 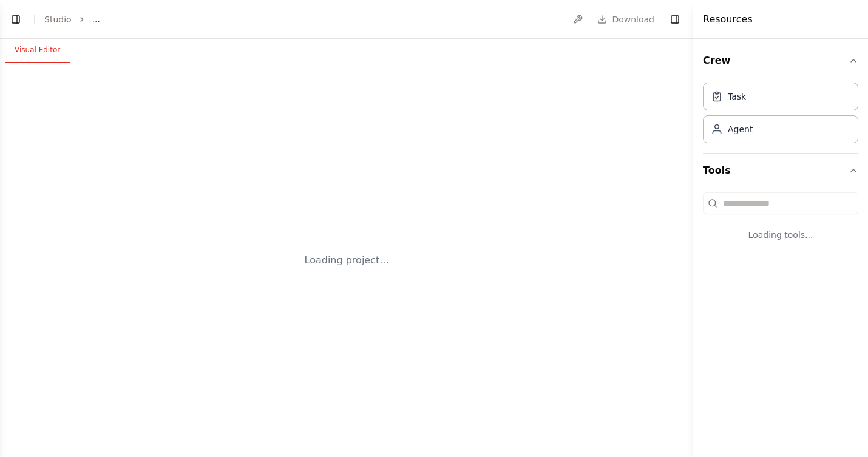 What do you see at coordinates (781, 224) in the screenshot?
I see `div: Tools` at bounding box center [781, 224].